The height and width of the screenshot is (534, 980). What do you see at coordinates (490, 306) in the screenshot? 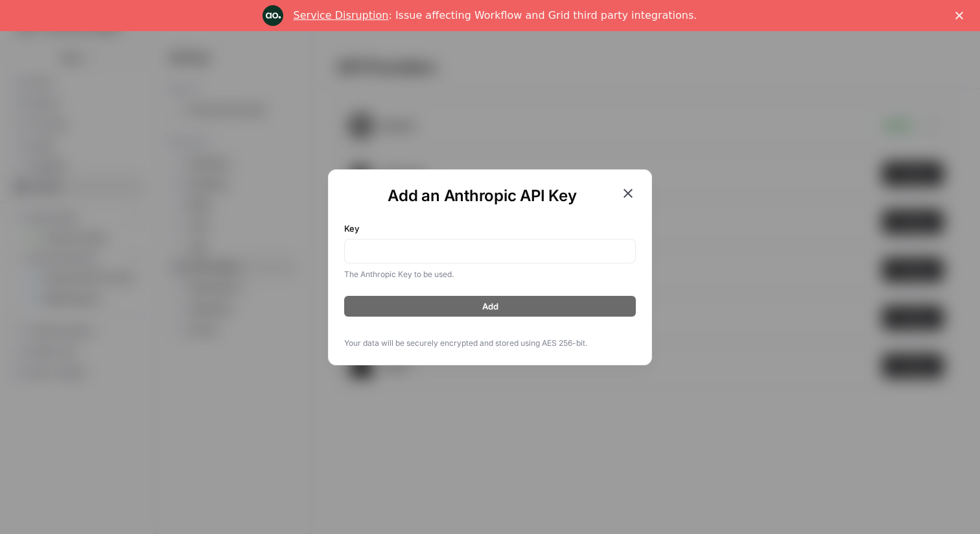
I see `span: Add` at bounding box center [490, 306].